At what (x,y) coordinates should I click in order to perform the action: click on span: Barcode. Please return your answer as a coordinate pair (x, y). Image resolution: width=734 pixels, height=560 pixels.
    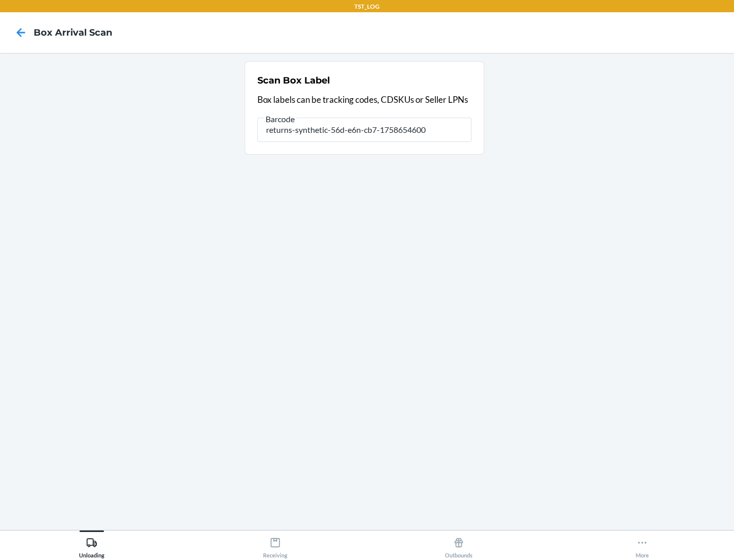
    Looking at the image, I should click on (280, 119).